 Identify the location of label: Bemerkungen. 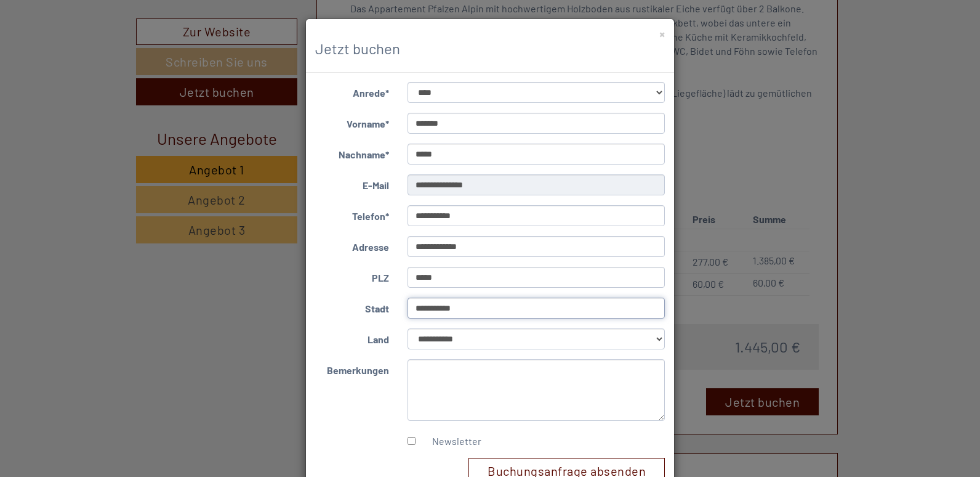
(352, 368).